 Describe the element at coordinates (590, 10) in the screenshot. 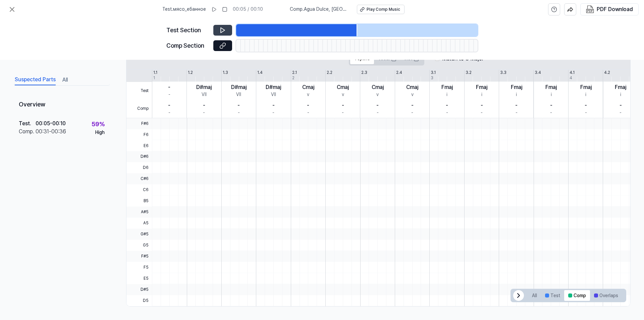

I see `img: PDF Download` at that location.